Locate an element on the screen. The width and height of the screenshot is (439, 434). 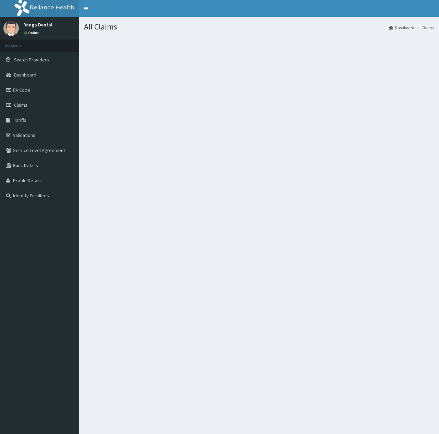
span: Claims is located at coordinates (21, 105).